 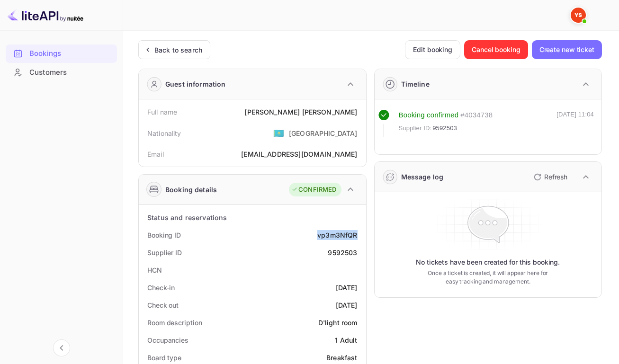 What do you see at coordinates (162, 304) in the screenshot?
I see `div: Check out` at bounding box center [162, 304].